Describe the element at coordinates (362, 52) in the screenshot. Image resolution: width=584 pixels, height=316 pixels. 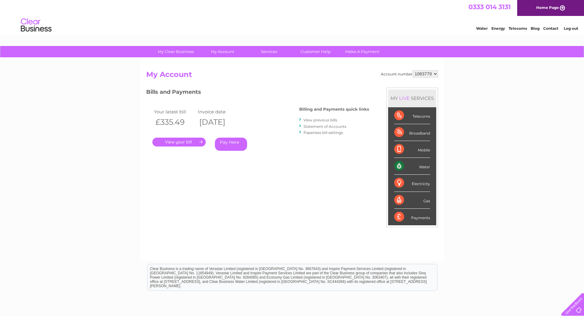
I see `a: Make A Payment` at that location.